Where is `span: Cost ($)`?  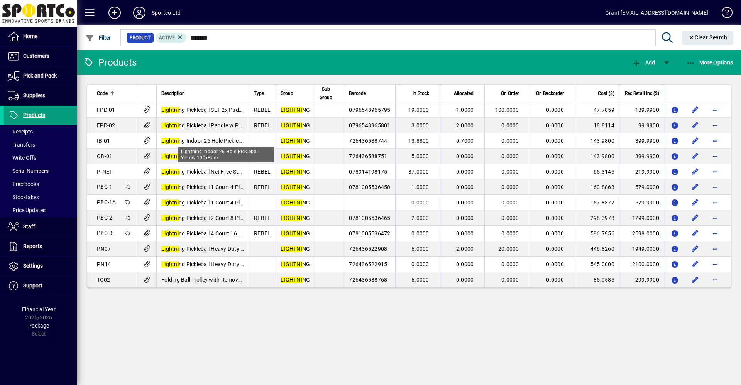 span: Cost ($) is located at coordinates (606, 93).